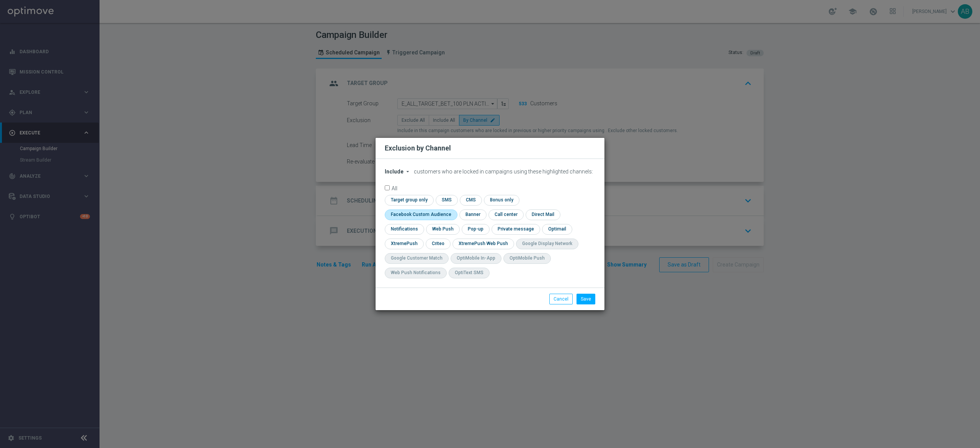  What do you see at coordinates (398, 172) in the screenshot?
I see `button: Include arrow_drop_down` at bounding box center [398, 172].